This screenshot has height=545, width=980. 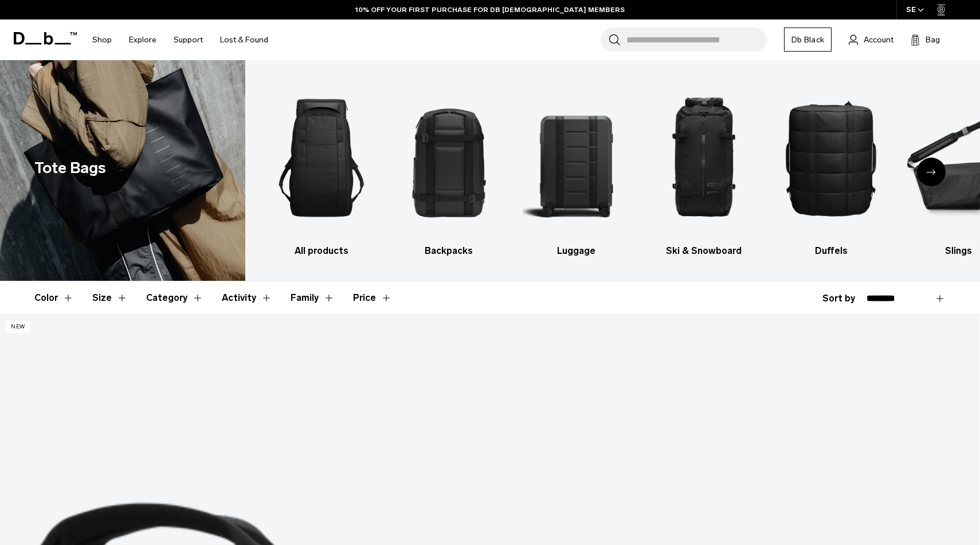 What do you see at coordinates (576, 168) in the screenshot?
I see `a: Db Luggage` at bounding box center [576, 168].